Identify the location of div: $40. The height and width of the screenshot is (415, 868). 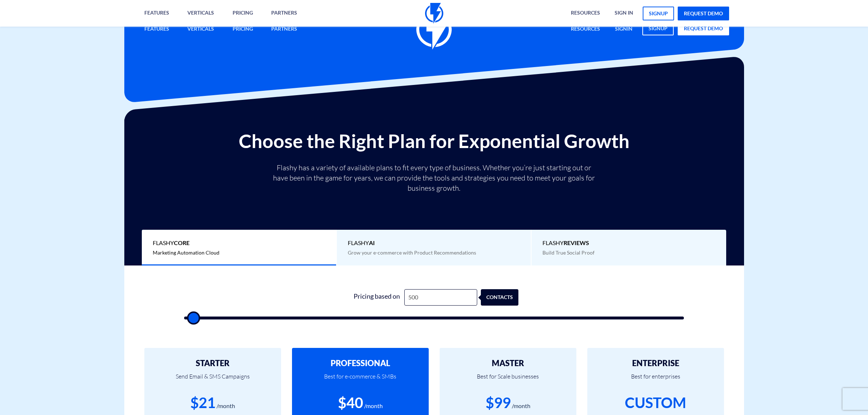
(350, 403).